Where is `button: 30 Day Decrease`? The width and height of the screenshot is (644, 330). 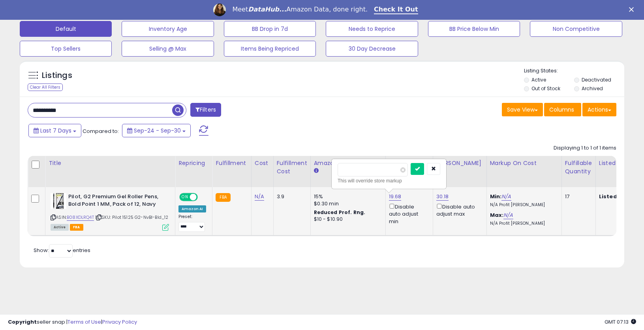
button: 30 Day Decrease is located at coordinates (372, 48).